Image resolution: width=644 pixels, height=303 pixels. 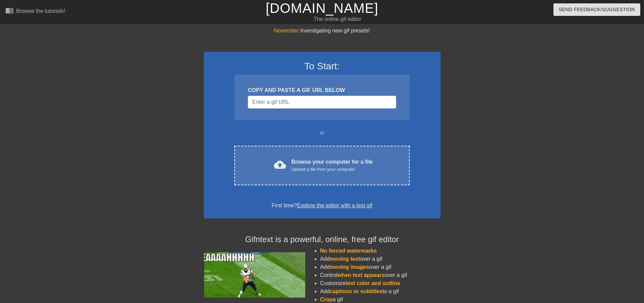 What do you see at coordinates (334, 205) in the screenshot?
I see `a: Explore the editor with a test gif` at bounding box center [334, 205].